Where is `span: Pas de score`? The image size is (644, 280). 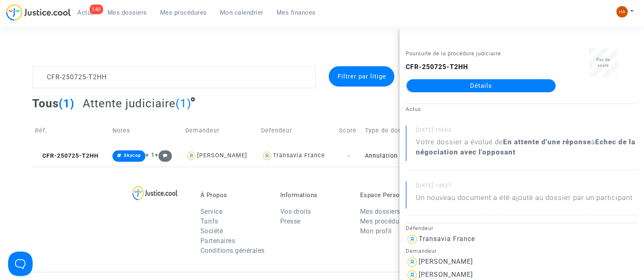 span: Pas de score is located at coordinates (603, 62).